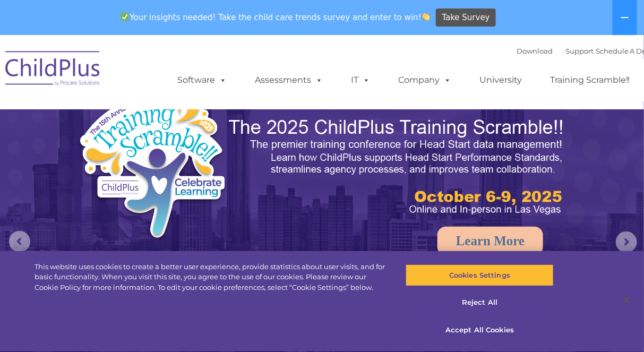 This screenshot has height=352, width=644. Describe the element at coordinates (202, 80) in the screenshot. I see `a: Software` at that location.